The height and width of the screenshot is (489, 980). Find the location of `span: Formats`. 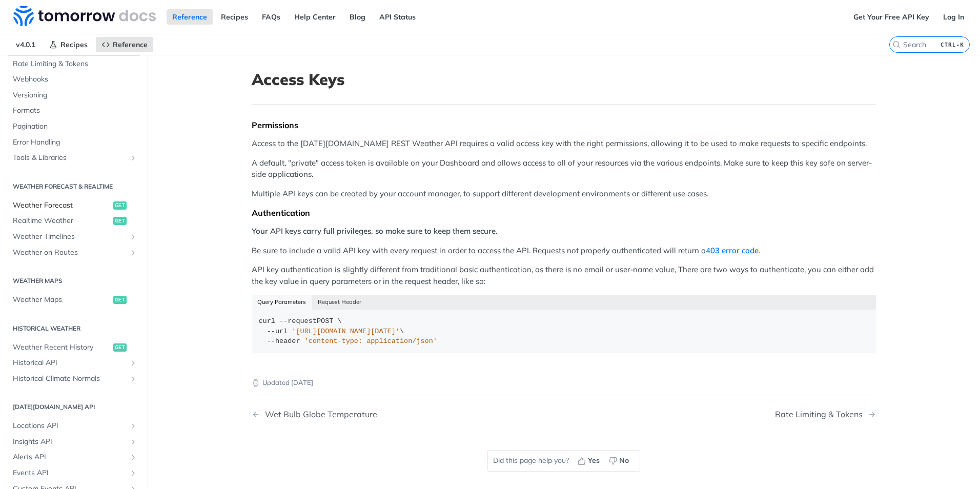

span: Formats is located at coordinates (75, 111).